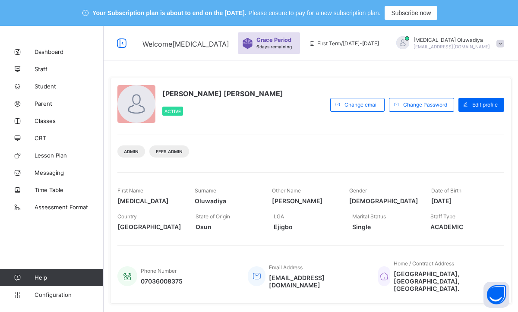  What do you see at coordinates (279, 216) in the screenshot?
I see `span: LGA` at bounding box center [279, 216].